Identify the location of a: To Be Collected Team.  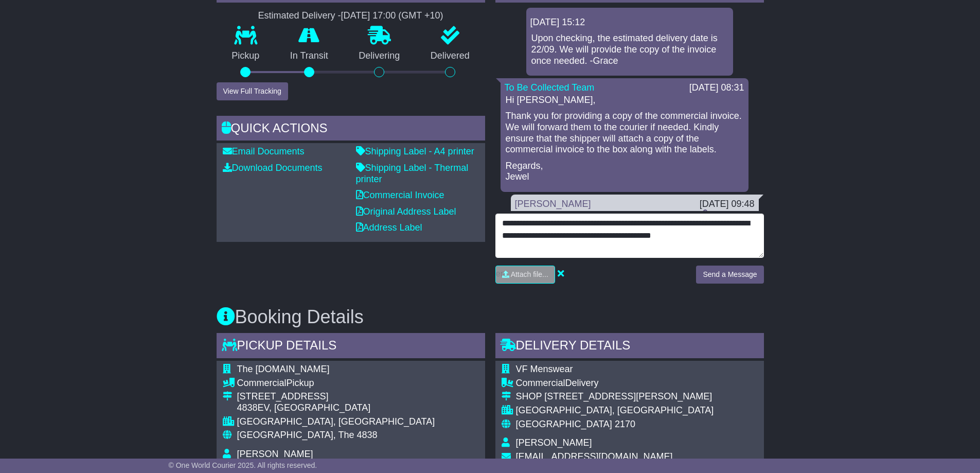
(549, 87).